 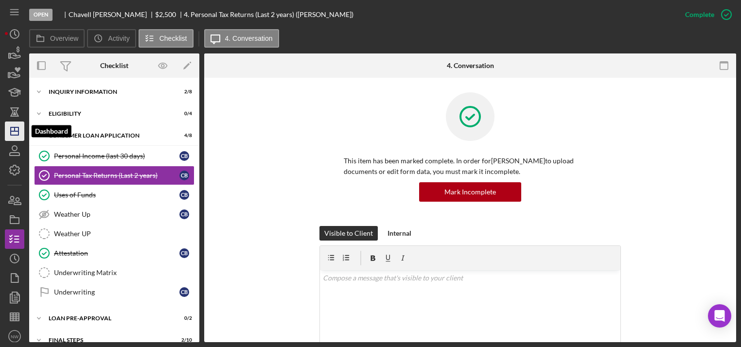 What do you see at coordinates (108, 340) in the screenshot?
I see `div: FINAL STEPS` at bounding box center [108, 340].